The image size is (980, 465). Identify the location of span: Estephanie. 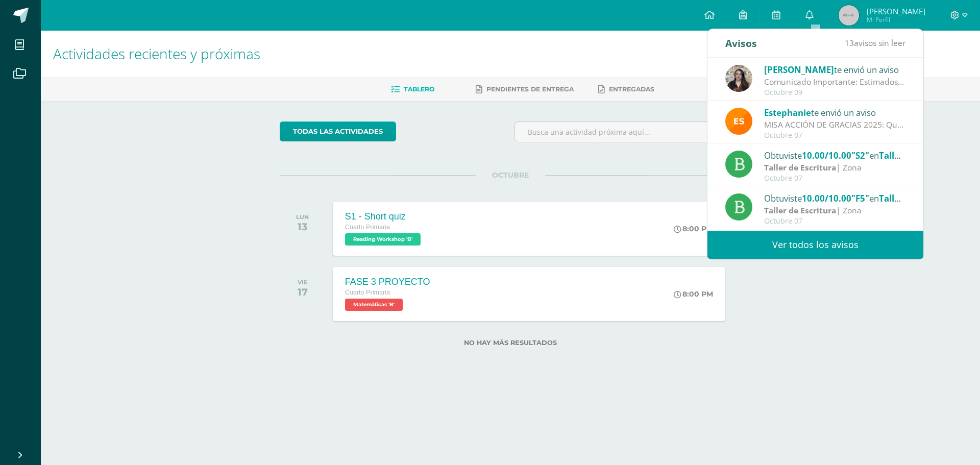
(788, 112).